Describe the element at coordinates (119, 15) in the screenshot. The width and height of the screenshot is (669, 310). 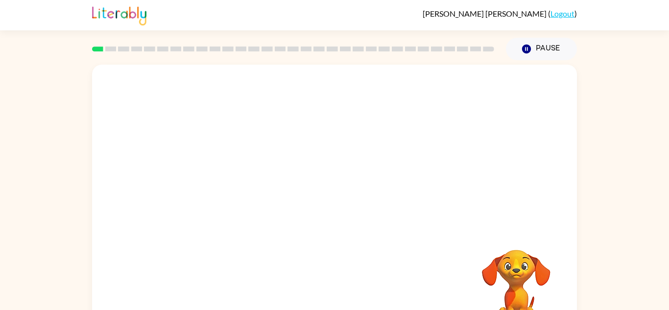
I see `img: Literably` at that location.